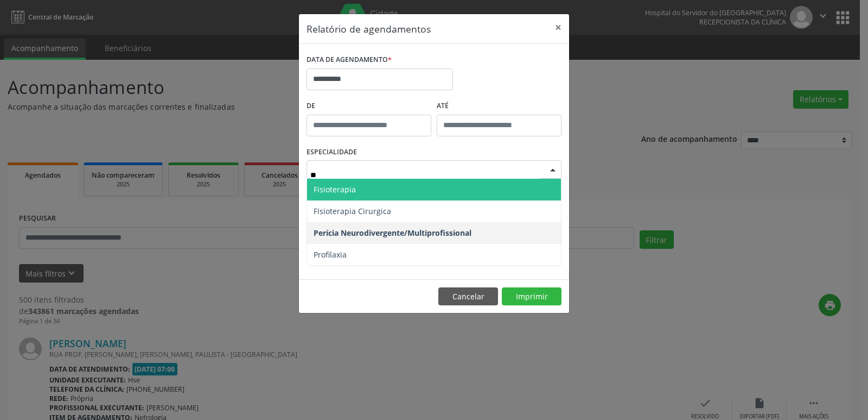 This screenshot has height=420, width=868. I want to click on label: ATÉ, so click(499, 106).